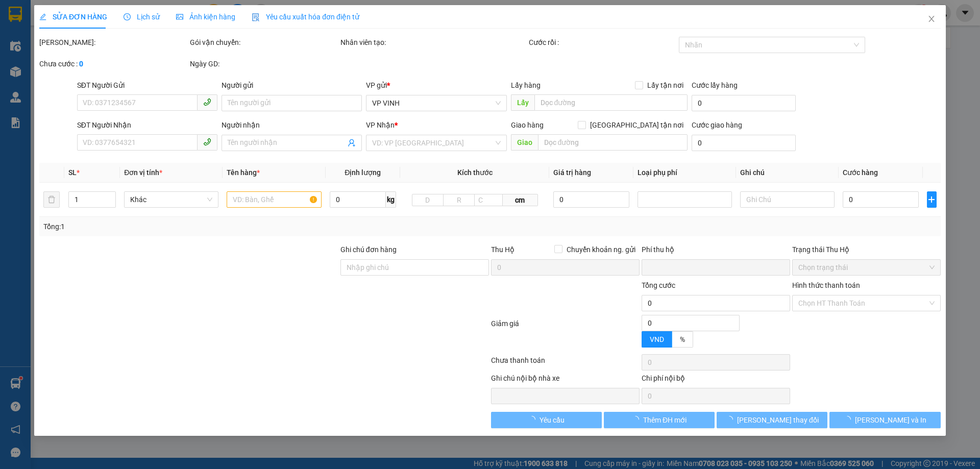  What do you see at coordinates (475, 173) in the screenshot?
I see `span: Kích thước` at bounding box center [475, 173].